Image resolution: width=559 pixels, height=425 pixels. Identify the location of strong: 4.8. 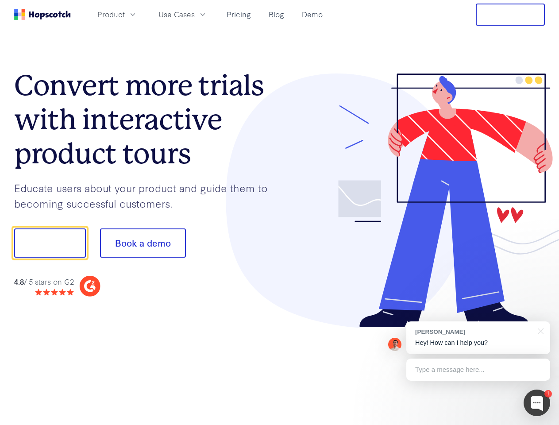
(19, 281).